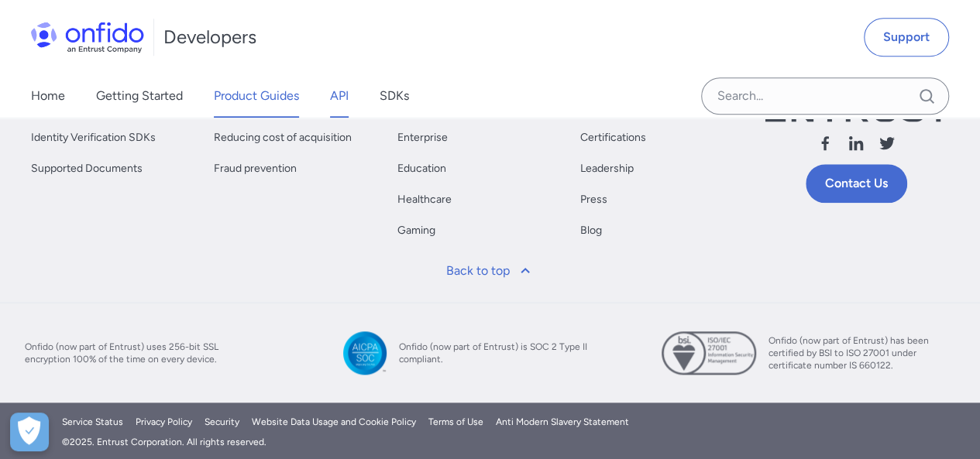  I want to click on a: Service Status, so click(92, 422).